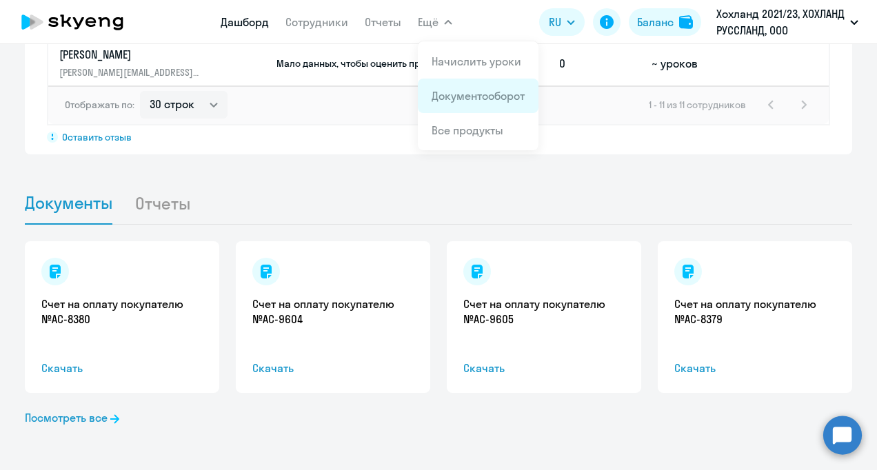 This screenshot has height=470, width=877. Describe the element at coordinates (476, 61) in the screenshot. I see `a: Начислить уроки` at that location.